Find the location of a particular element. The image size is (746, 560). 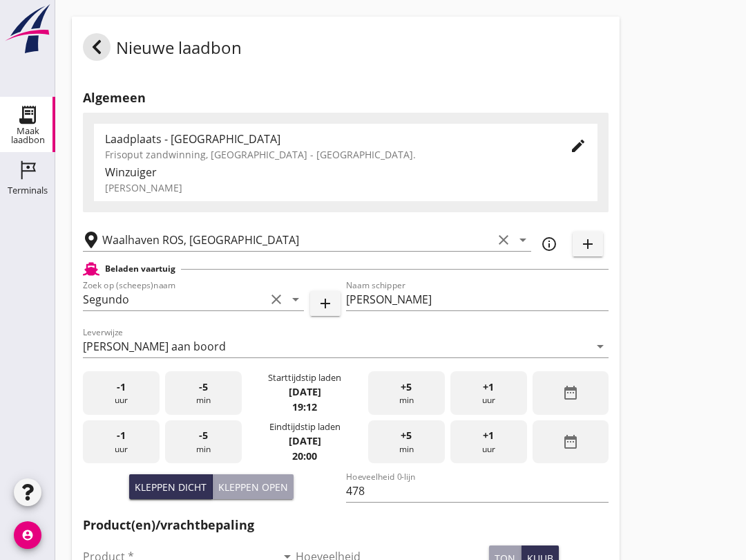

div: Starttijdstip laden is located at coordinates (305, 377).